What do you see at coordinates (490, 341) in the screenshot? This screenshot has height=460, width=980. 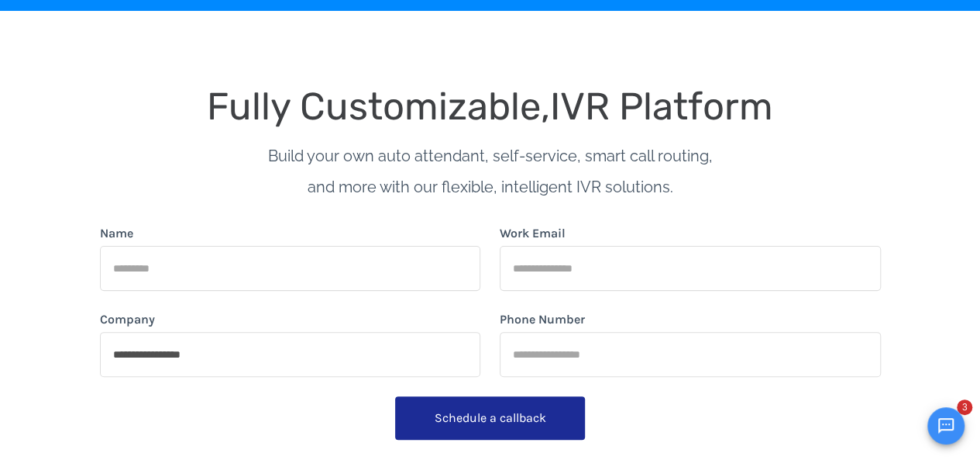 I see `form: form` at bounding box center [490, 341].